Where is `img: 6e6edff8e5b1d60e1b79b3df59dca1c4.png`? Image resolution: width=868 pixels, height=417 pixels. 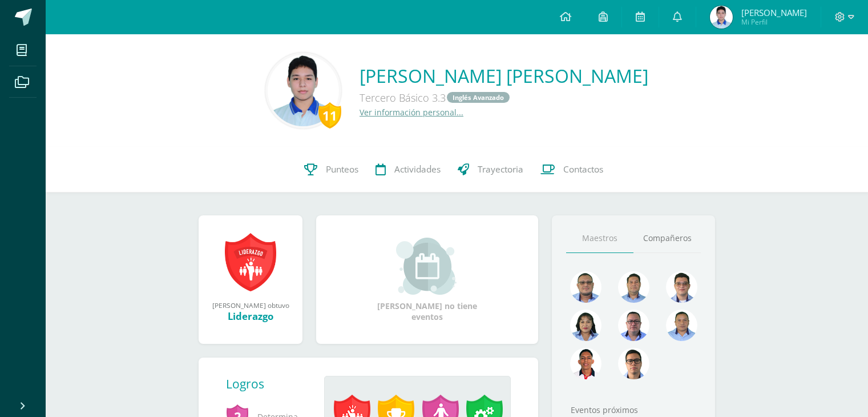 img: 6e6edff8e5b1d60e1b79b3df59dca1c4.png is located at coordinates (681, 287).